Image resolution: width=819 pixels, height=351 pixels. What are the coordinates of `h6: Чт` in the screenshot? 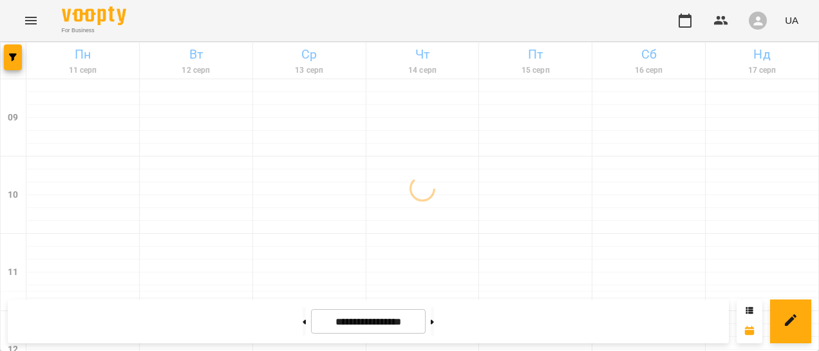 It's located at (423, 54).